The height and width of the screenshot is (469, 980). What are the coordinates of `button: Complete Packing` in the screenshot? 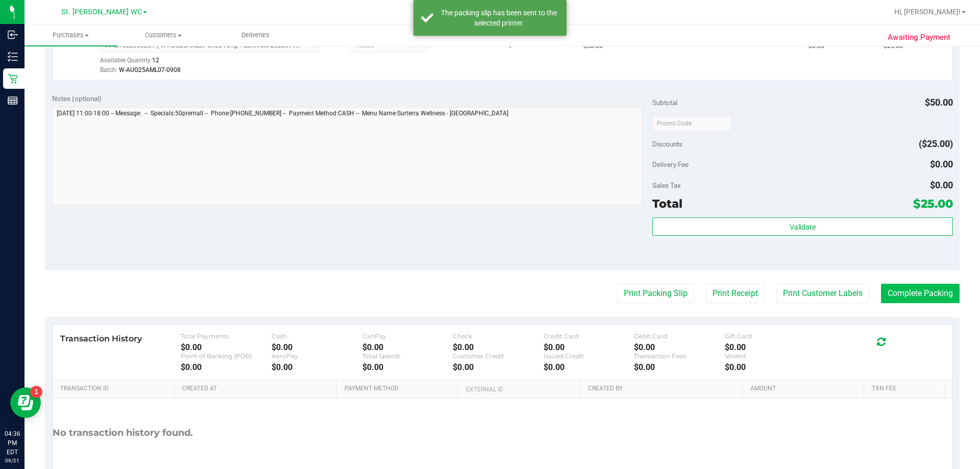 It's located at (920, 293).